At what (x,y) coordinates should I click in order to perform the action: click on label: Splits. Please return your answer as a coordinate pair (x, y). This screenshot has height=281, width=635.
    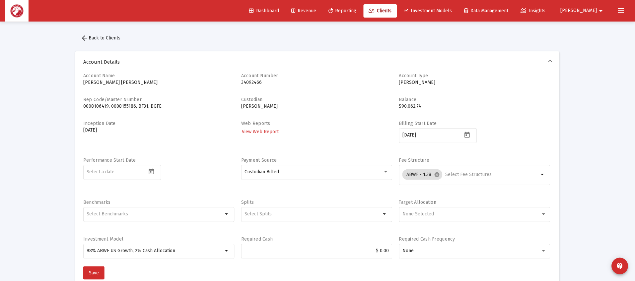
    Looking at the image, I should click on (247, 202).